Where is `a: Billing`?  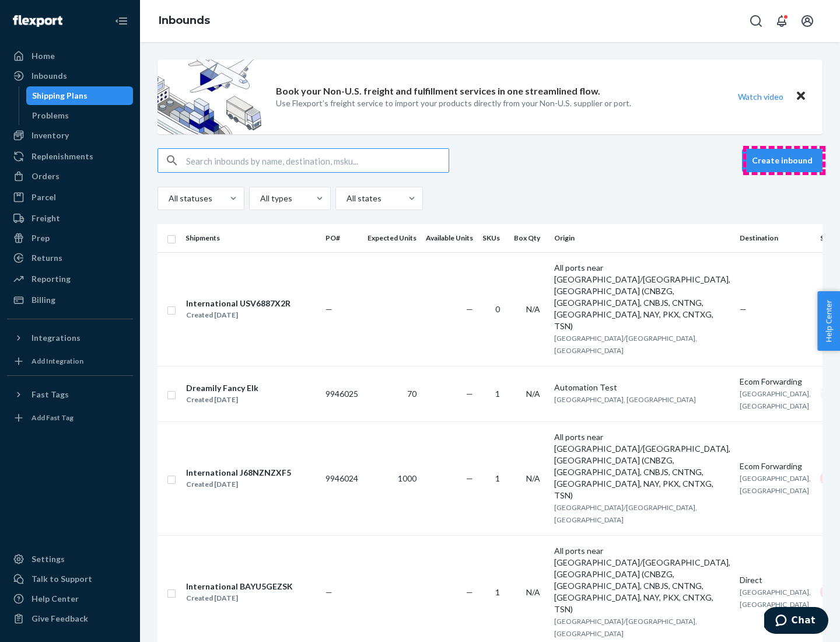
a: Billing is located at coordinates (70, 300).